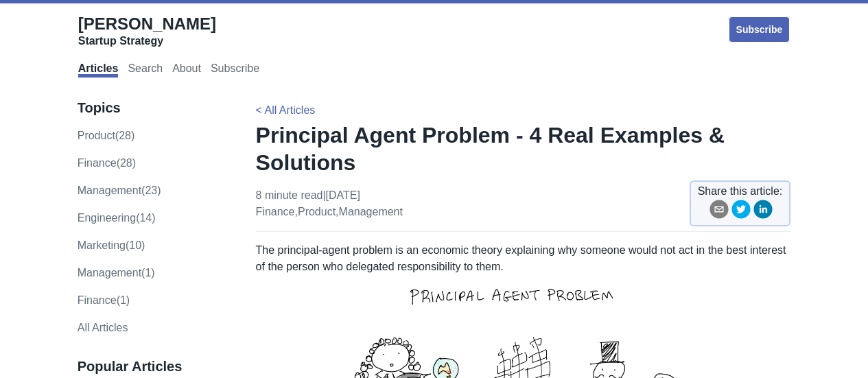 This screenshot has height=378, width=868. Describe the element at coordinates (98, 70) in the screenshot. I see `a: Articles` at that location.